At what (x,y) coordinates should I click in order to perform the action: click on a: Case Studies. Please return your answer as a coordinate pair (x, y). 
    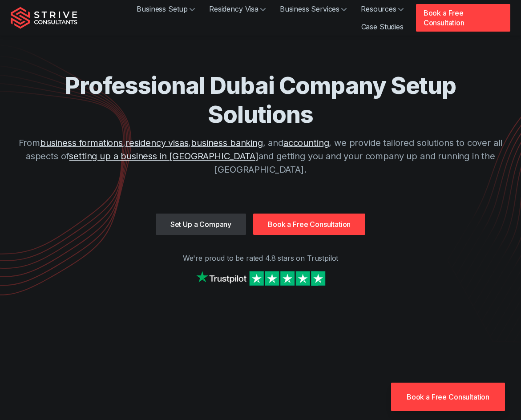
    Looking at the image, I should click on (382, 26).